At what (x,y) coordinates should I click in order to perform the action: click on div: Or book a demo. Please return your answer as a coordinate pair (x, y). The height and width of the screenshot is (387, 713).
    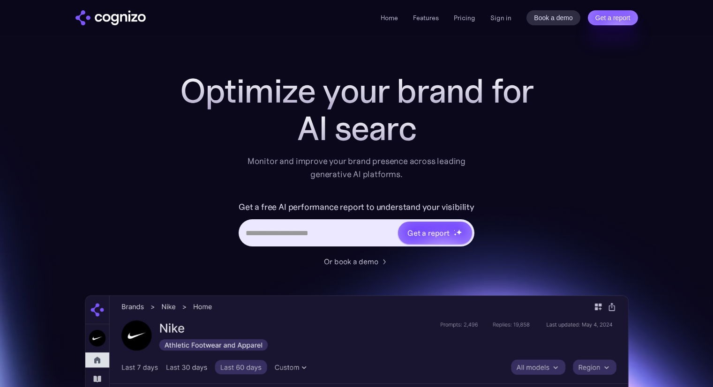
    Looking at the image, I should click on (351, 262).